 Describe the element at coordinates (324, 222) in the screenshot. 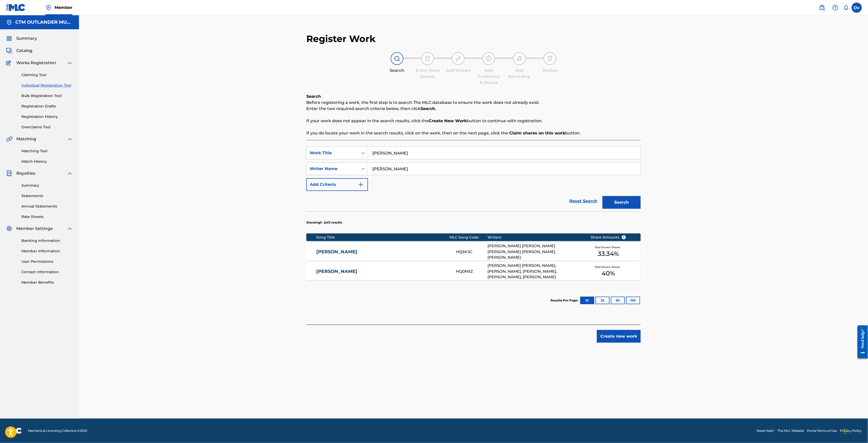

I see `p: Showing 1 - 2 of 2 results` at that location.